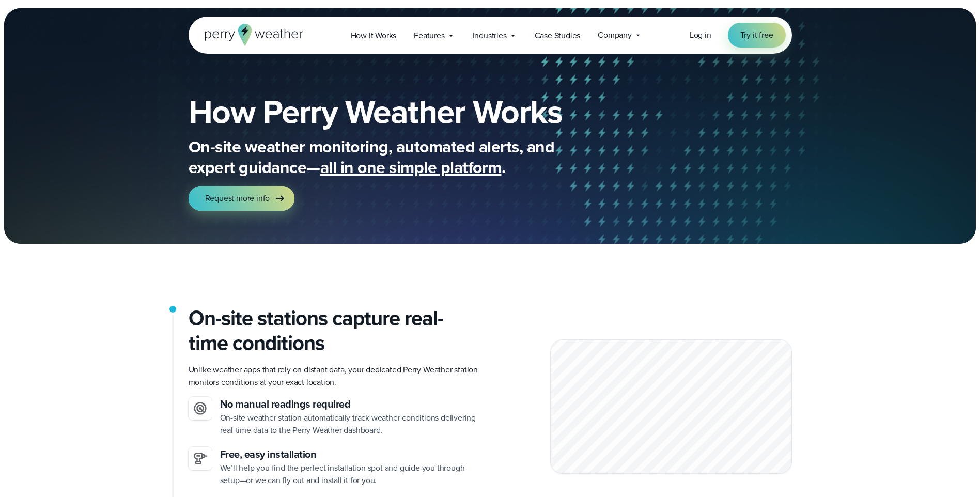 The image size is (980, 497). I want to click on span: Log in, so click(700, 35).